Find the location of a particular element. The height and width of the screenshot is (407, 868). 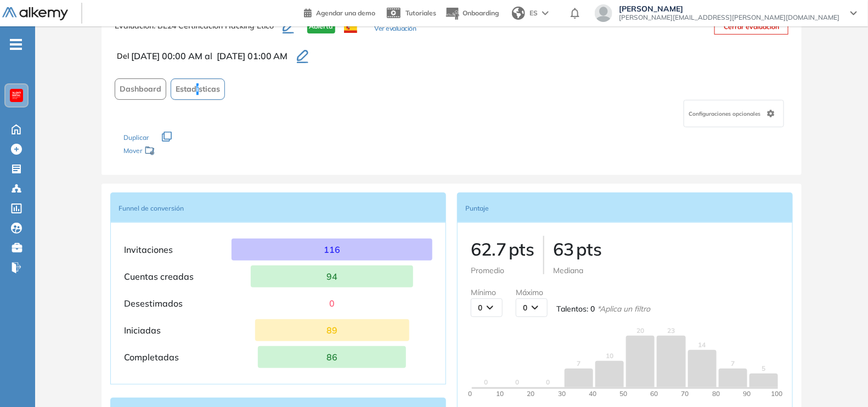

img: arrow is located at coordinates (545, 13).